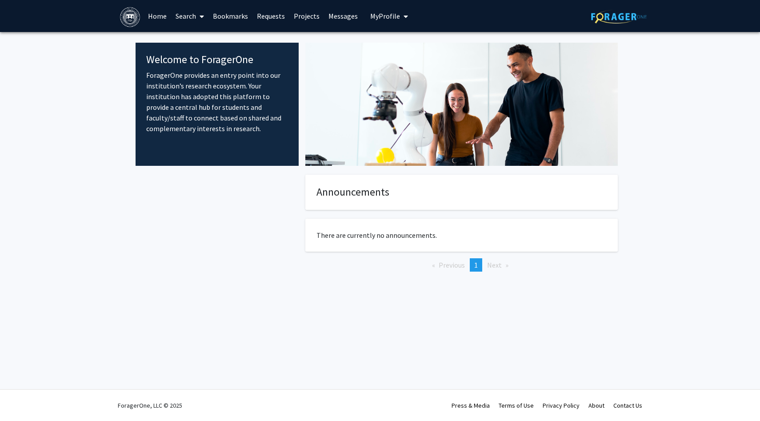  Describe the element at coordinates (385, 16) in the screenshot. I see `span: My Profile` at that location.